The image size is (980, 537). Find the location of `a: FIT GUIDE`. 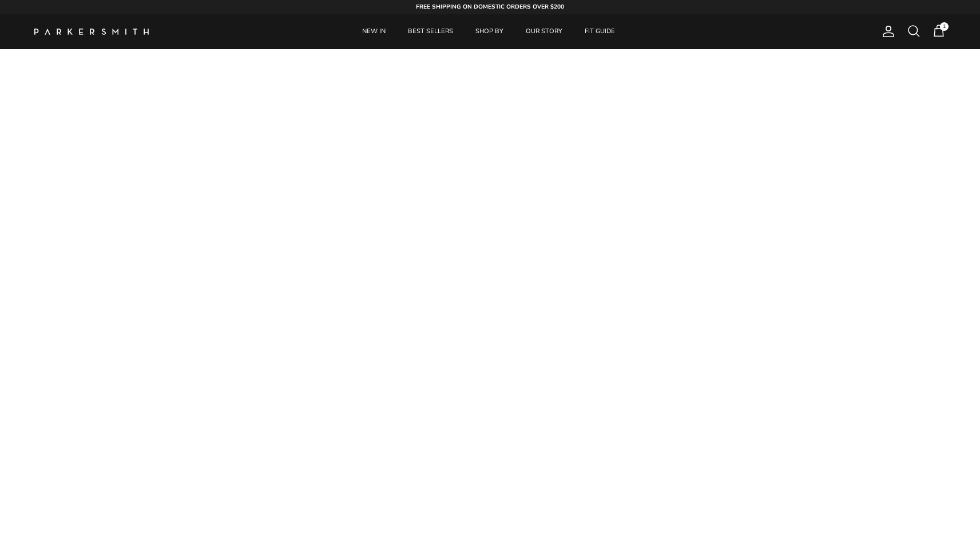

a: FIT GUIDE is located at coordinates (600, 32).